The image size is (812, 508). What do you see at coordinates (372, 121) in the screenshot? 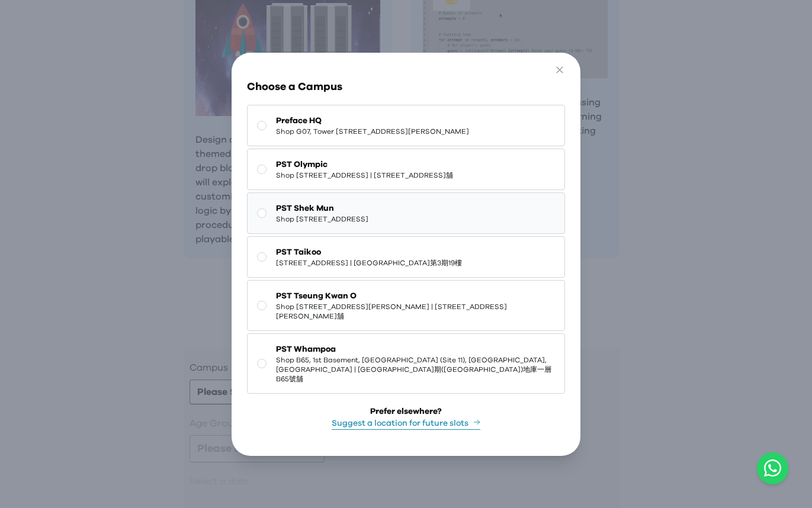
I see `span: Preface HQ` at bounding box center [372, 121].